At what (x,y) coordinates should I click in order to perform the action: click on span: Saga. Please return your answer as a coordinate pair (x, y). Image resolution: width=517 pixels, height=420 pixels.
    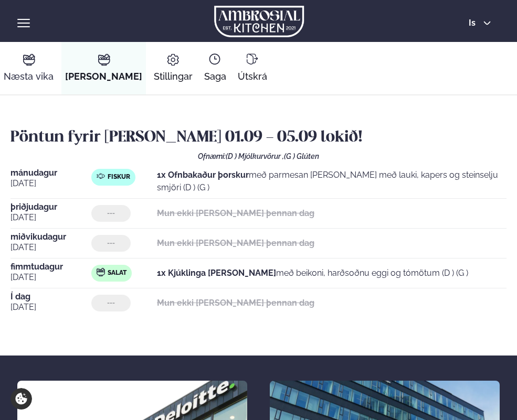
    Looking at the image, I should click on (215, 77).